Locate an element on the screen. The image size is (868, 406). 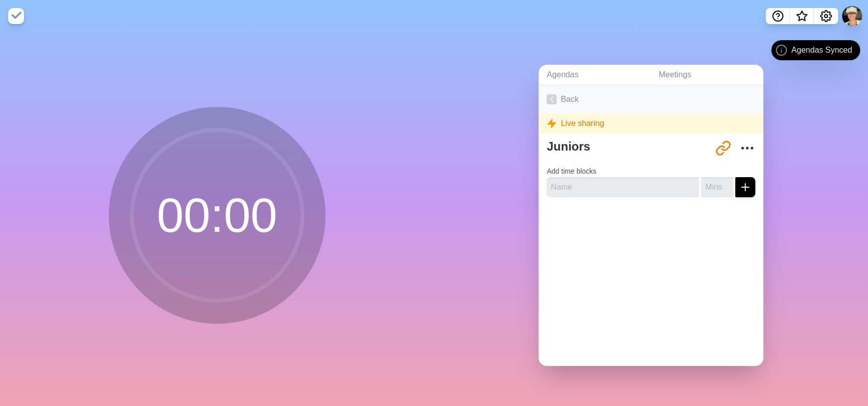
button: Share link is located at coordinates (723, 148).